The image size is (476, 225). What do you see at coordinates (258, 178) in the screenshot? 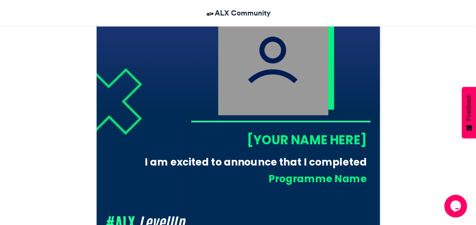
I see `div: Programme Name` at bounding box center [258, 178].